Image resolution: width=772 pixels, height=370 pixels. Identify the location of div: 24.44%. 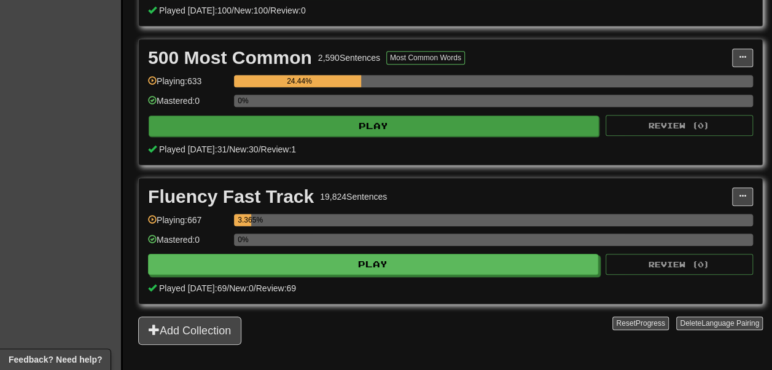
(299, 81).